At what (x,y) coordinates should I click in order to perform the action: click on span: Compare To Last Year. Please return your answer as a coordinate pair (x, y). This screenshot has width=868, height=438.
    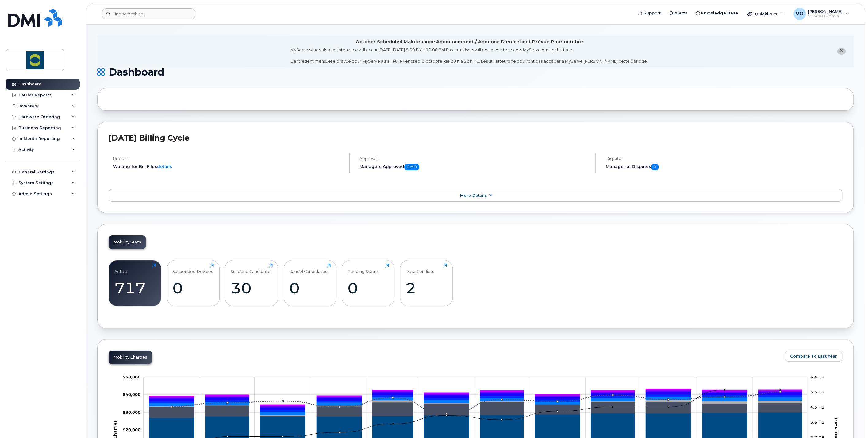
    Looking at the image, I should click on (813, 356).